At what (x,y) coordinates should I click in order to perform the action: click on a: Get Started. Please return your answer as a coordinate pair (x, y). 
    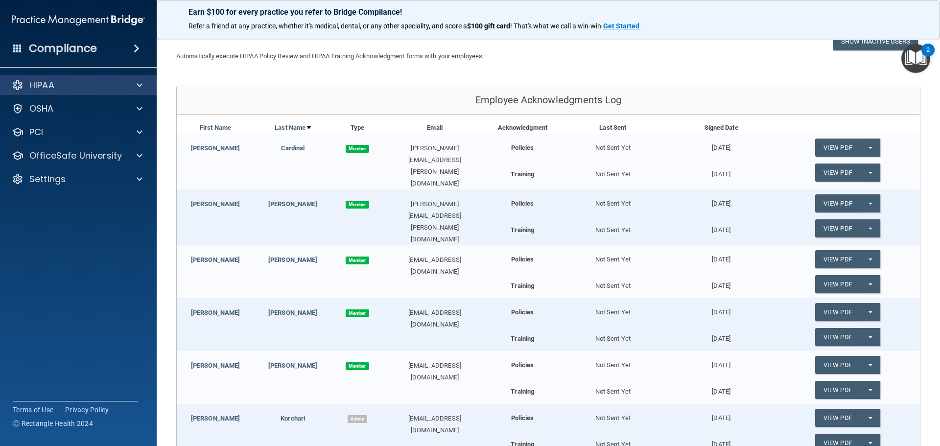
    Looking at the image, I should click on (622, 26).